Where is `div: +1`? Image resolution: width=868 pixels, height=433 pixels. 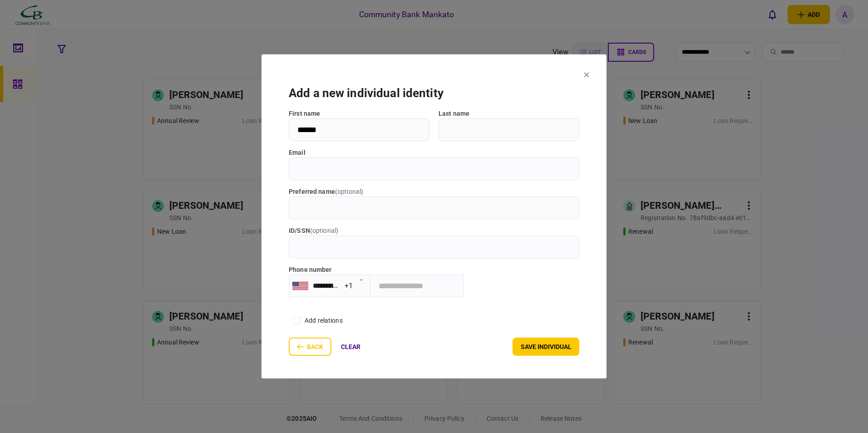
div: +1 is located at coordinates (349, 285).